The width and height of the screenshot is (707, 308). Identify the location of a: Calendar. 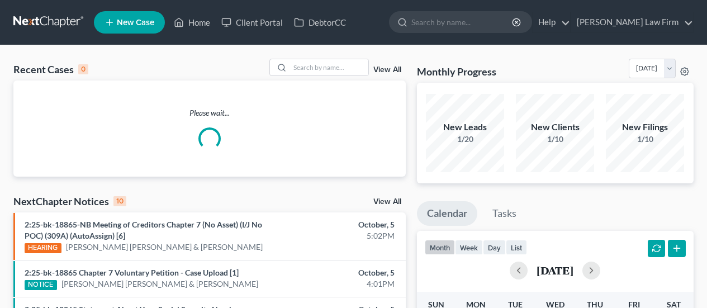
(447, 213).